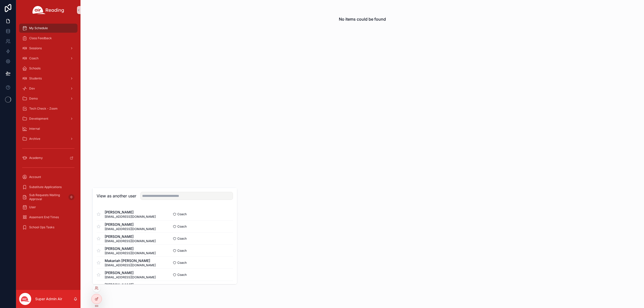 The image size is (644, 308). Describe the element at coordinates (35, 139) in the screenshot. I see `span: Archive` at that location.